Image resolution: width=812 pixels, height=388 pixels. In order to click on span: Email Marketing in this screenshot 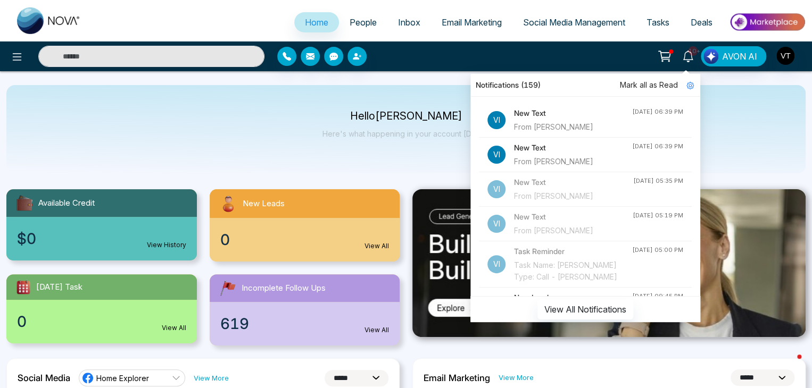, I will do `click(471, 22)`.